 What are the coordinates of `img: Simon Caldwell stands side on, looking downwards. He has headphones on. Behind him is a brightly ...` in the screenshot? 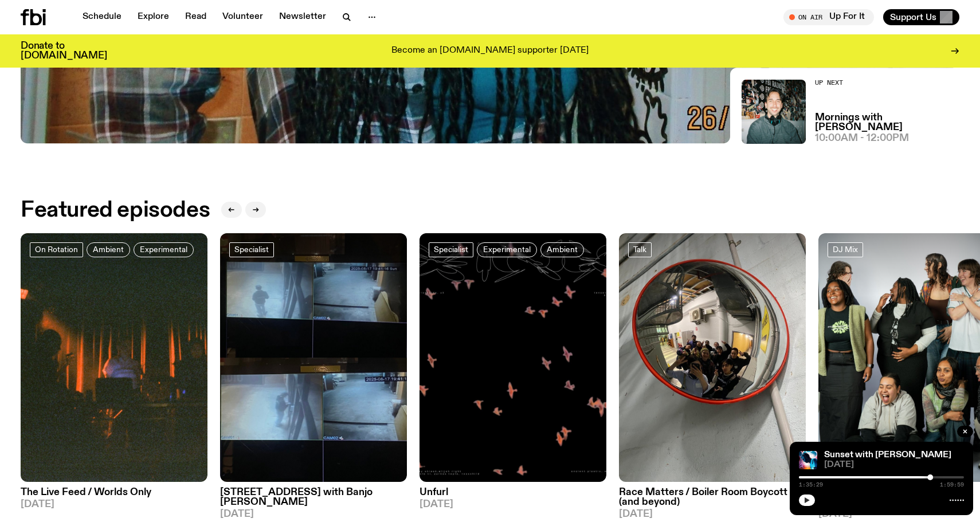 It's located at (808, 460).